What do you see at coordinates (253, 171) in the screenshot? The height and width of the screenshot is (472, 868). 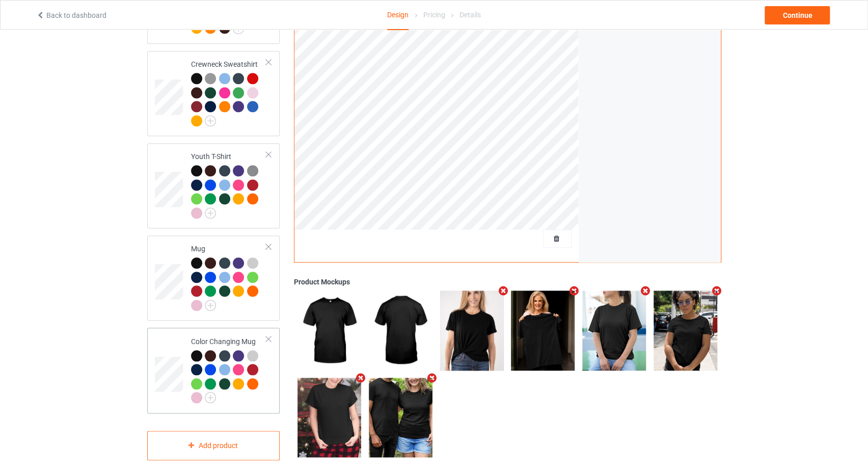 I see `img: heather_texture.png` at bounding box center [253, 171].